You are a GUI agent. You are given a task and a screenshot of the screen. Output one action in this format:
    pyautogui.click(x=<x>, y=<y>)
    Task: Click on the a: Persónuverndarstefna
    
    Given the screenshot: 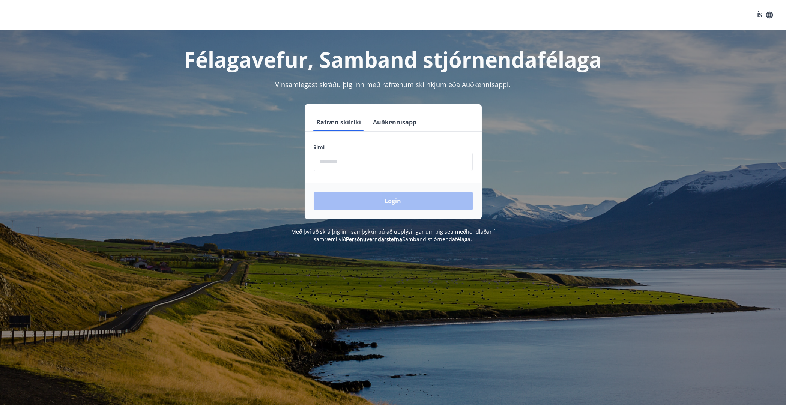 What is the action you would take?
    pyautogui.click(x=374, y=239)
    